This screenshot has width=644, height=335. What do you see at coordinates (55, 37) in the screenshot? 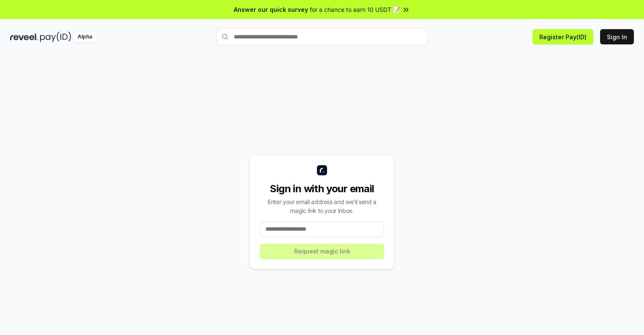
I see `img: pay_id` at bounding box center [55, 37].